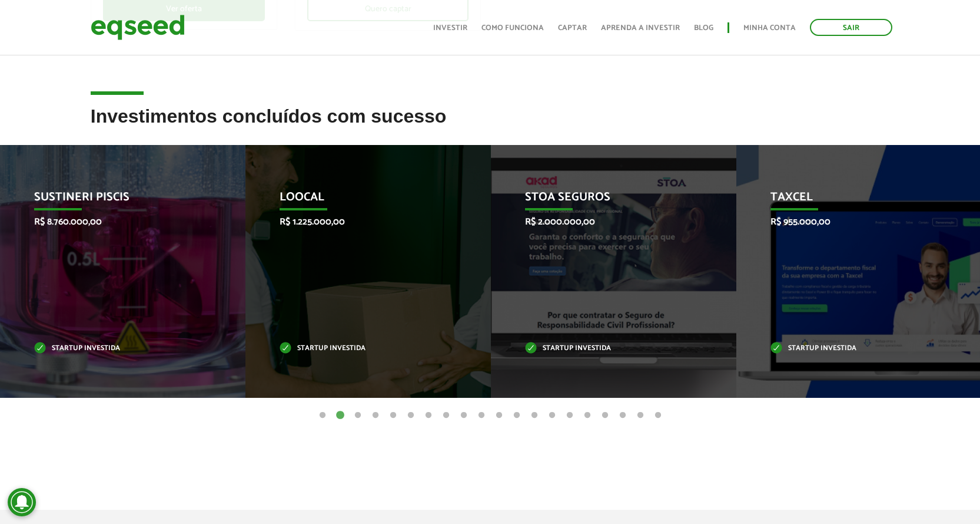 The image size is (980, 524). I want to click on a: Investir, so click(450, 28).